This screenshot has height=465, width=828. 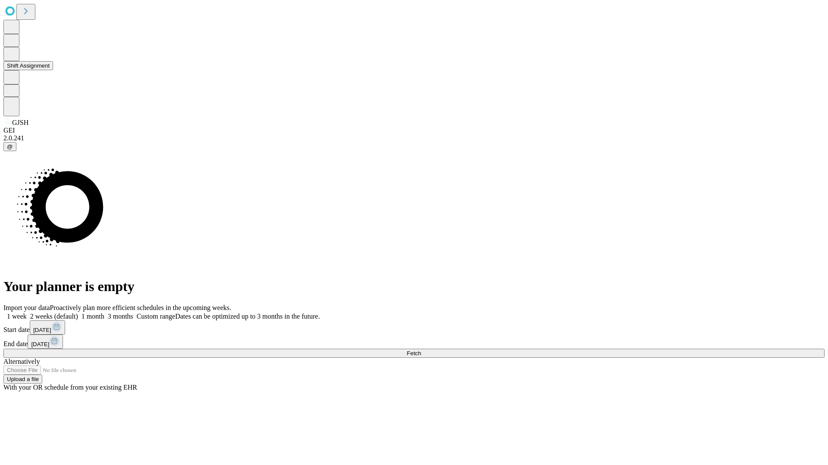 What do you see at coordinates (414, 131) in the screenshot?
I see `div: GEI` at bounding box center [414, 131].